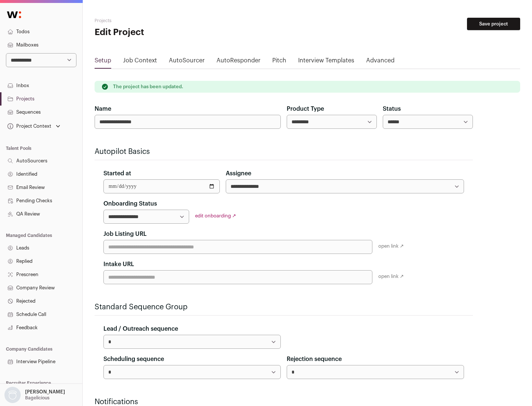  What do you see at coordinates (215, 215) in the screenshot?
I see `a: edit onboarding ↗` at bounding box center [215, 215].